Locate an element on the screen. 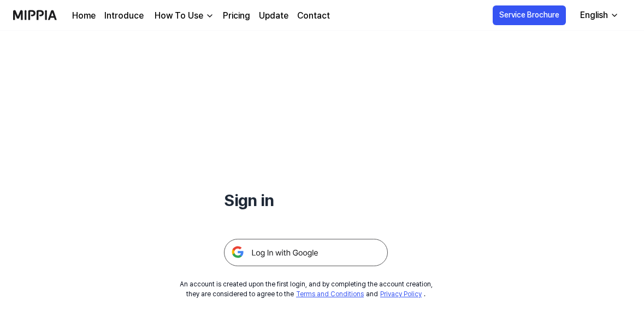  h1: Sign in is located at coordinates (306, 200).